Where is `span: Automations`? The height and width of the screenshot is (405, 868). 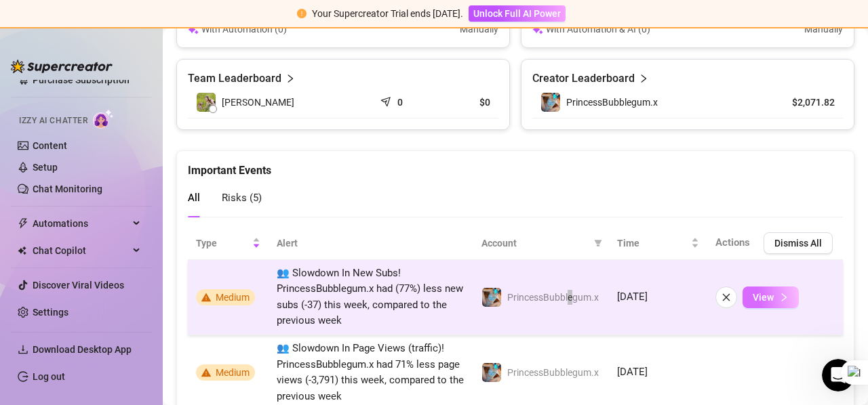
span: Automations is located at coordinates (81, 223).